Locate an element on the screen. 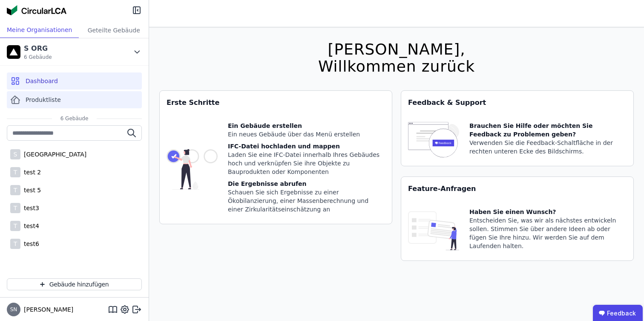  img: feedback-icon-HCTs5lye.svg is located at coordinates (433, 140).